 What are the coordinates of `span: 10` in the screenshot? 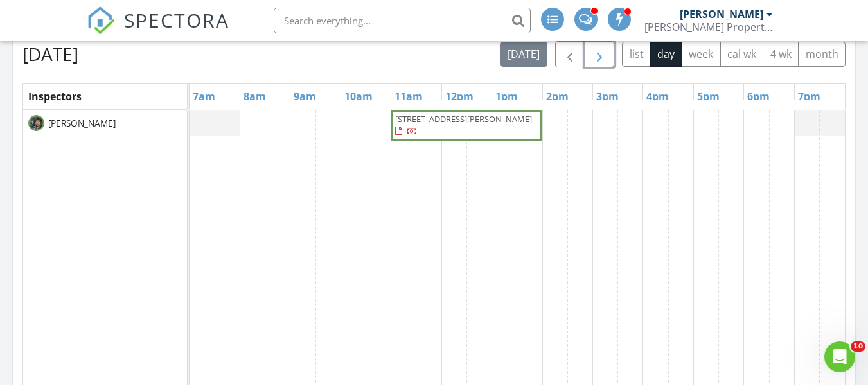 It's located at (858, 347).